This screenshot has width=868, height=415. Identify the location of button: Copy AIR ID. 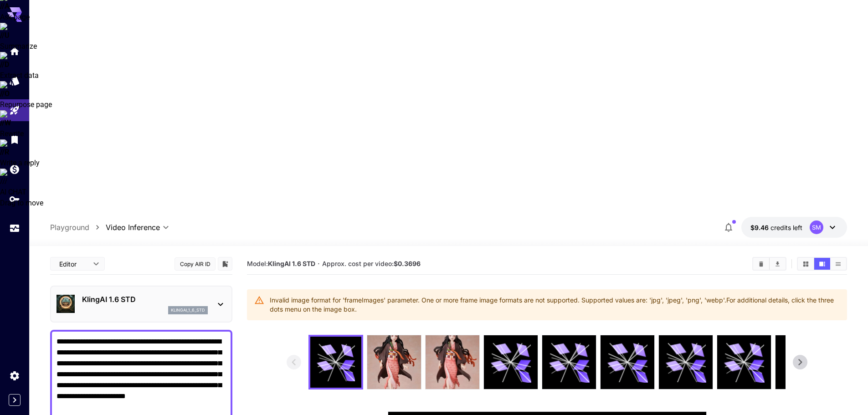
(195, 264).